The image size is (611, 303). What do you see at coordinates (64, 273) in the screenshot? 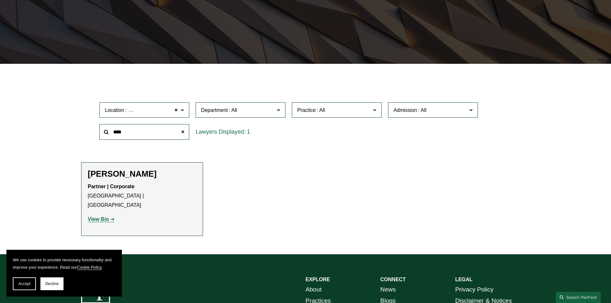
I see `section: Cookie banner` at bounding box center [64, 273].